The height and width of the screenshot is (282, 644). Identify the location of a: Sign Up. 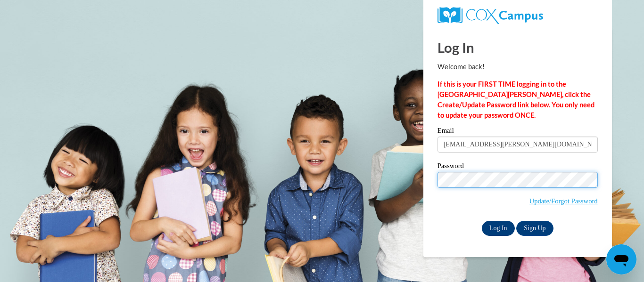
(534, 229).